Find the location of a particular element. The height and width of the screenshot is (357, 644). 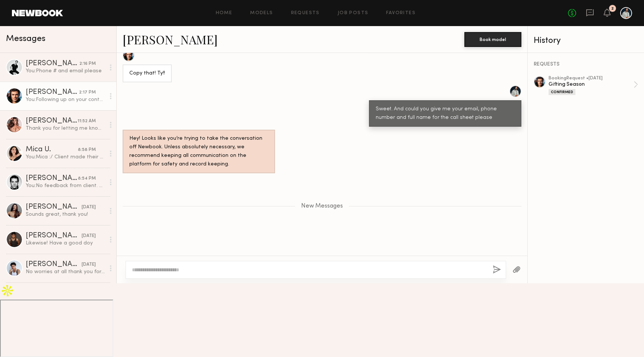

div: 2:16 PM is located at coordinates (88, 64).